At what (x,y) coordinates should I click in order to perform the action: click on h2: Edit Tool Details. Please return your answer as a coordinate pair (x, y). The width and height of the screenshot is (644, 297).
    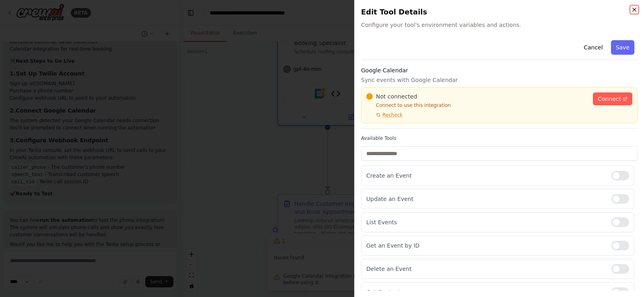
    Looking at the image, I should click on (499, 12).